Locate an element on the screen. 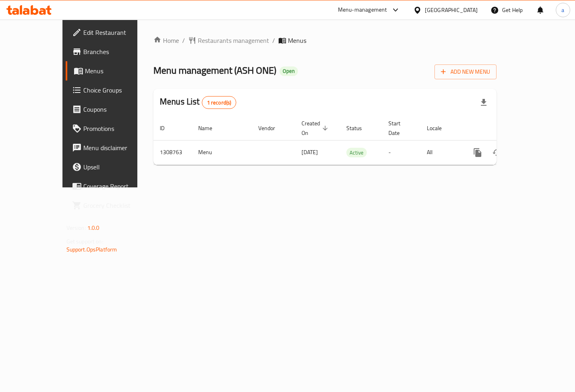 The image size is (575, 392). span: Edit Restaurant is located at coordinates (118, 33).